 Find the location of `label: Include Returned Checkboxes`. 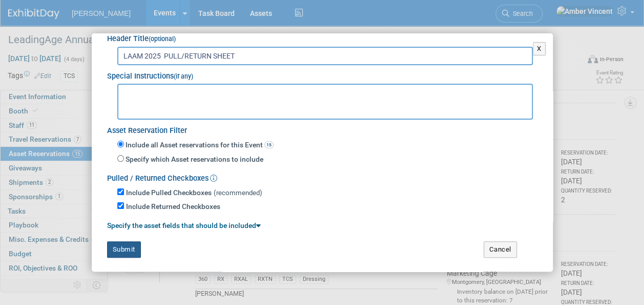

label: Include Returned Checkboxes is located at coordinates (174, 207).